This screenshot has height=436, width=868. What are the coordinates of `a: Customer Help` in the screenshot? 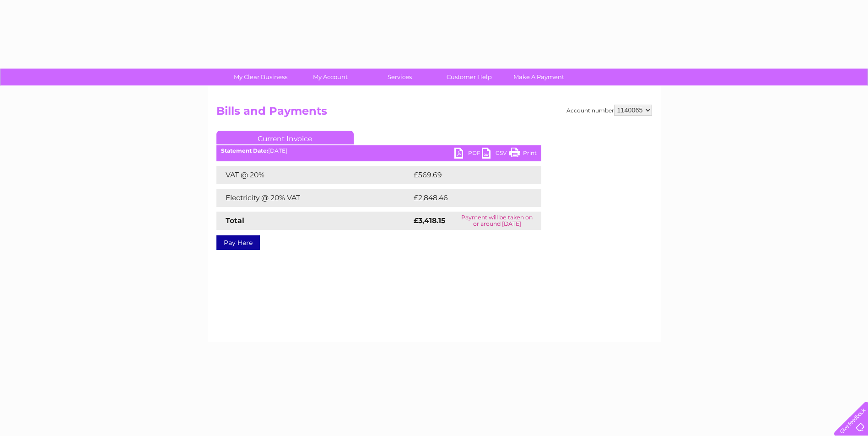 It's located at (469, 77).